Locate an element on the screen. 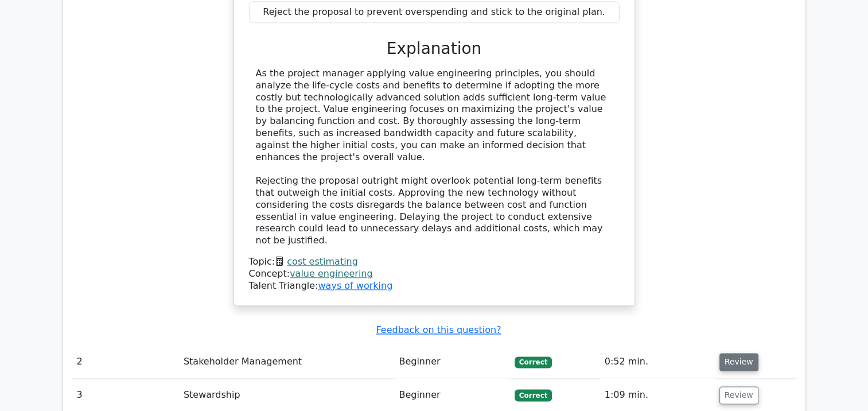 This screenshot has height=411, width=868. div: Concept: is located at coordinates (434, 274).